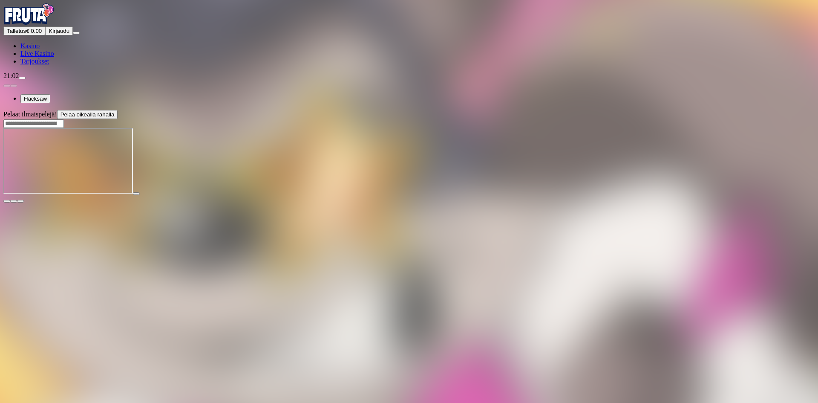 Image resolution: width=818 pixels, height=403 pixels. I want to click on nav: Main menu, so click(409, 54).